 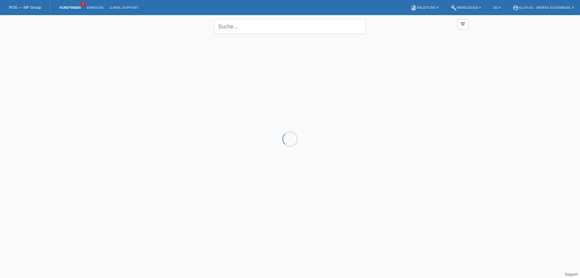 I want to click on i: build, so click(x=454, y=8).